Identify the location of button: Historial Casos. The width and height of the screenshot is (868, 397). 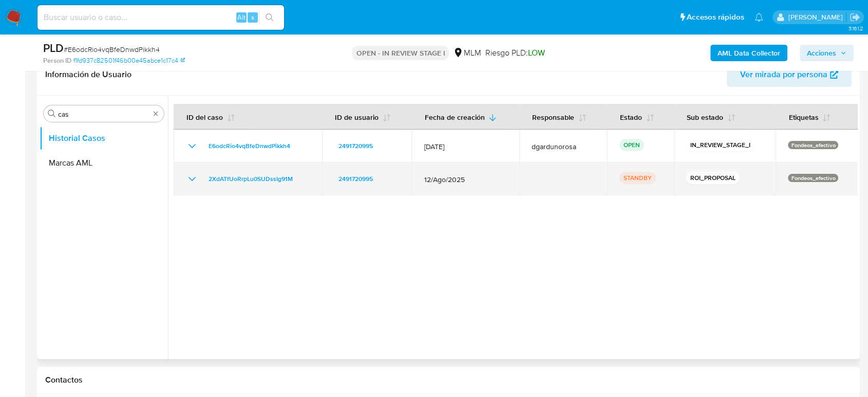
(103, 138).